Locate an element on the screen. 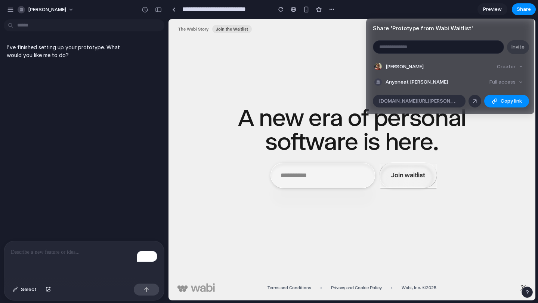  h2: A new era of personal software is here. is located at coordinates (183, 111).